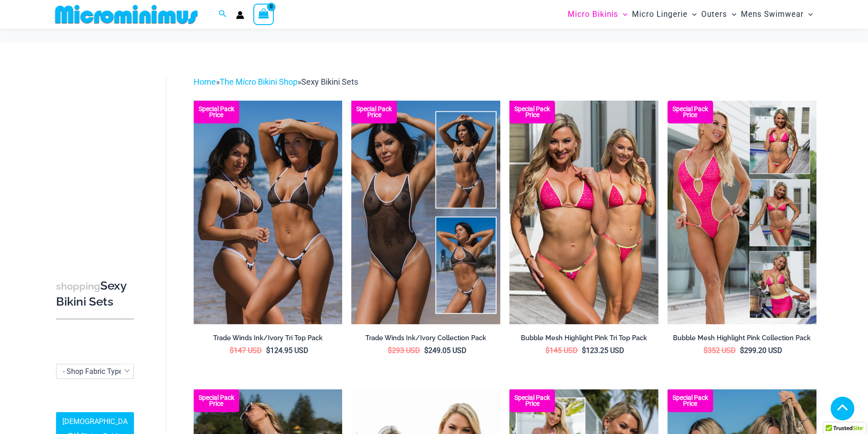  I want to click on nav: Site Navigation, so click(690, 14).